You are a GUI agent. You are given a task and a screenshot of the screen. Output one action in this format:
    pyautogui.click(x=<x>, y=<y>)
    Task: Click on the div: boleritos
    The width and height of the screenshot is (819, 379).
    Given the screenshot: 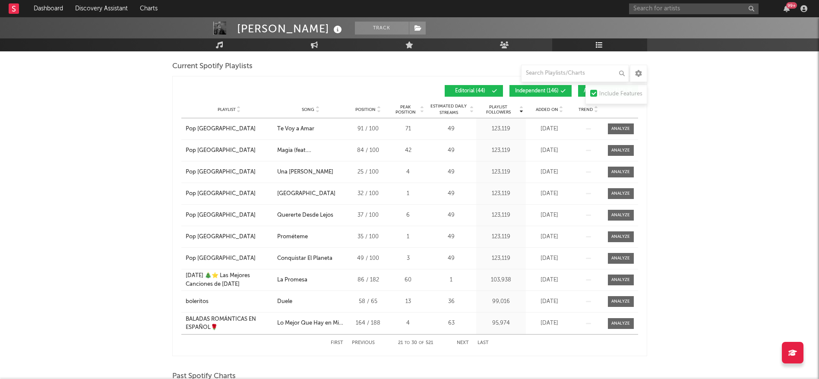 What is the action you would take?
    pyautogui.click(x=197, y=302)
    